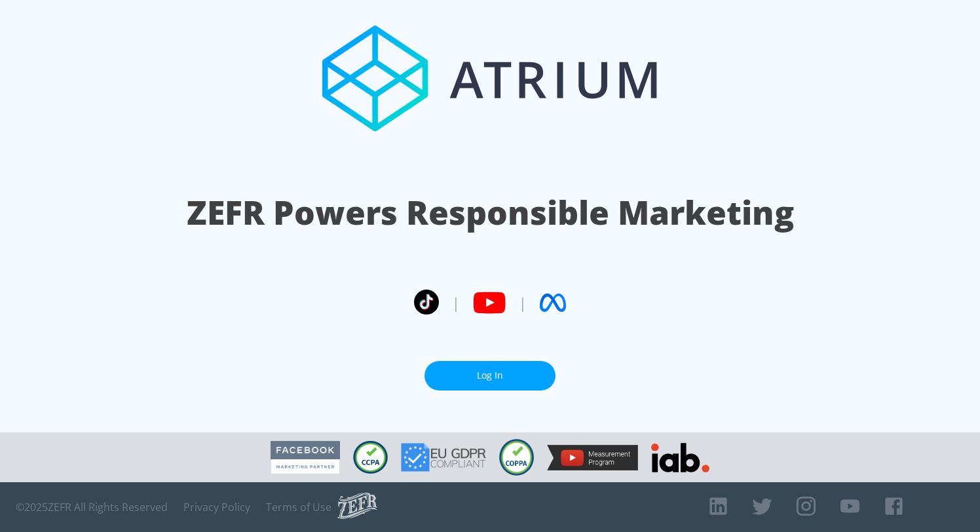 Image resolution: width=980 pixels, height=532 pixels. I want to click on h1: ZEFR Powers Responsible Marketing, so click(490, 212).